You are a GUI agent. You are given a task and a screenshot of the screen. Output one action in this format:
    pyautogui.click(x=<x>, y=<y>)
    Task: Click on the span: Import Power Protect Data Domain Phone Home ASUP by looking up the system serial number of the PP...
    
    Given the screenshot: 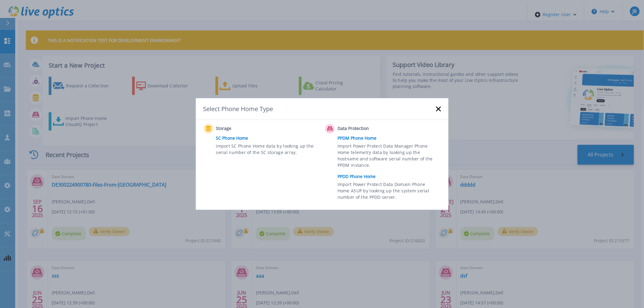 What is the action you would take?
    pyautogui.click(x=388, y=192)
    